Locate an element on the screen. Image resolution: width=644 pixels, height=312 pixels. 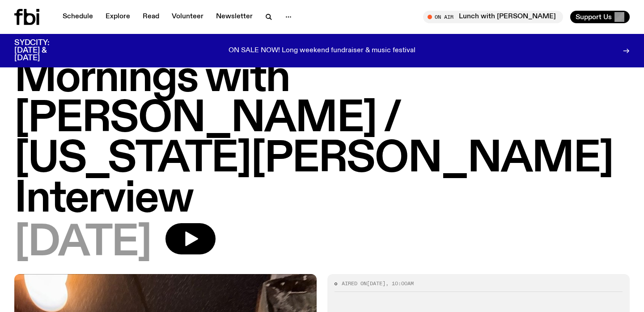
span: Aired on is located at coordinates (354, 284).